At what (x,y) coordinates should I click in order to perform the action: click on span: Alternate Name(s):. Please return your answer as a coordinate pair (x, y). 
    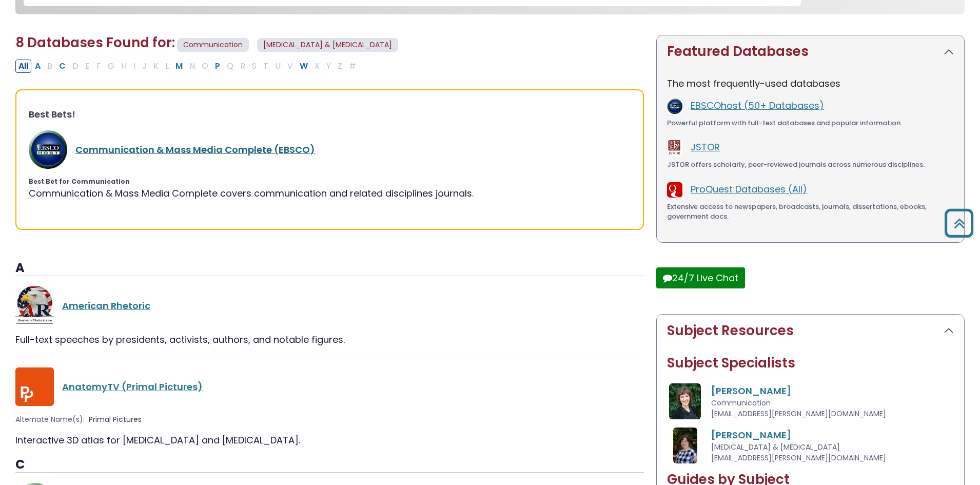
    Looking at the image, I should click on (50, 420).